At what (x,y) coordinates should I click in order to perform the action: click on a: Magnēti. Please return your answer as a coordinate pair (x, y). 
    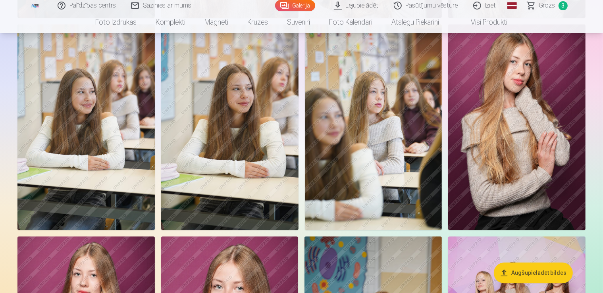
    Looking at the image, I should click on (217, 22).